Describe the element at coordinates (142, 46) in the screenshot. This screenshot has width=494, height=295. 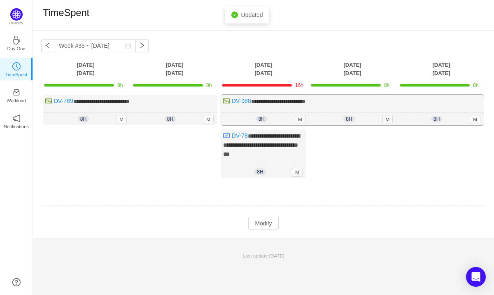
I see `button: icon: right` at that location.